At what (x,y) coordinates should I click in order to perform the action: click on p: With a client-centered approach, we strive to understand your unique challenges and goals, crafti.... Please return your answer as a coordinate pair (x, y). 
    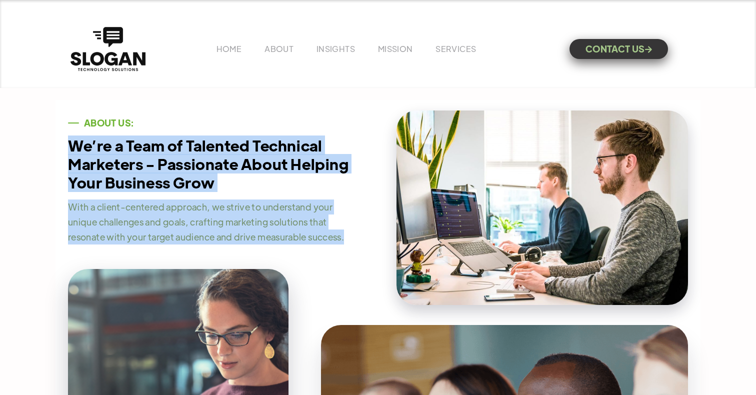
    Looking at the image, I should click on (213, 222).